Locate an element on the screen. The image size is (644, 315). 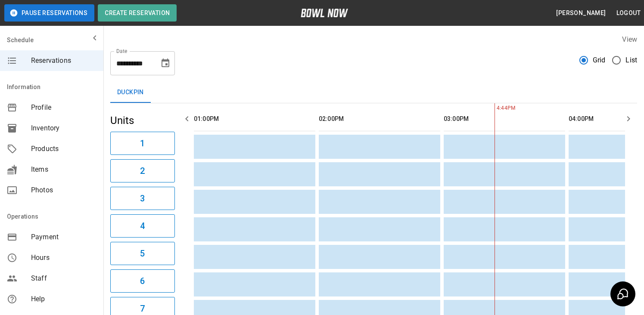
div: inventory tabs is located at coordinates (374, 93).